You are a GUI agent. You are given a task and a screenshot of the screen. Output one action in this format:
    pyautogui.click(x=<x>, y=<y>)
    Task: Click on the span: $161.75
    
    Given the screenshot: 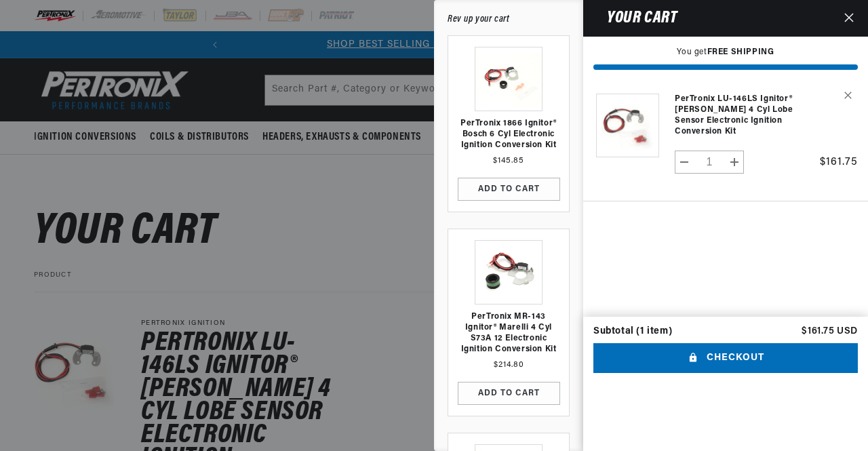 What is the action you would take?
    pyautogui.click(x=839, y=162)
    